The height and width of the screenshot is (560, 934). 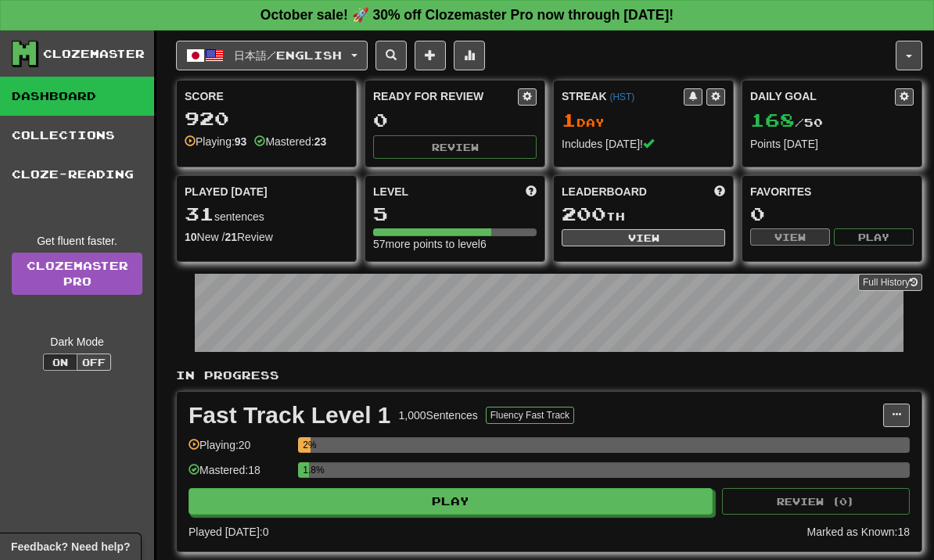 What do you see at coordinates (454, 147) in the screenshot?
I see `button: Review` at bounding box center [454, 147].